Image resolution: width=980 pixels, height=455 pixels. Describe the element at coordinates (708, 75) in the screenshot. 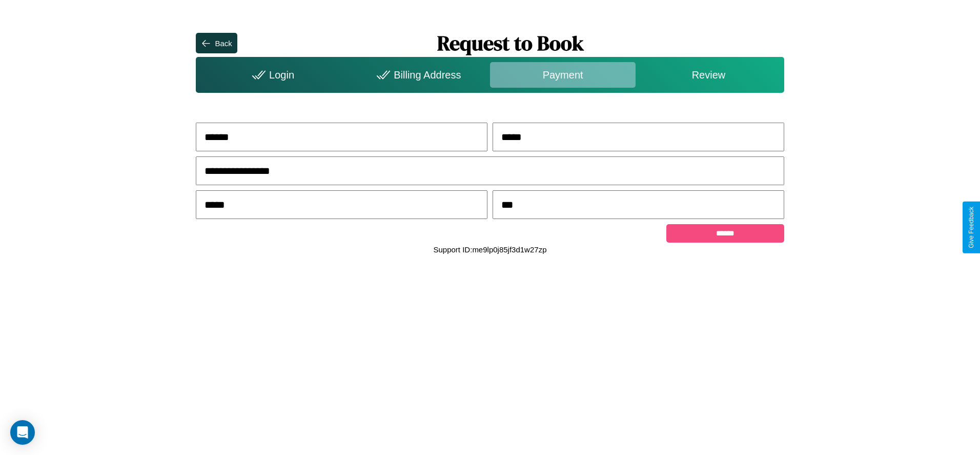

I see `div: Review` at that location.